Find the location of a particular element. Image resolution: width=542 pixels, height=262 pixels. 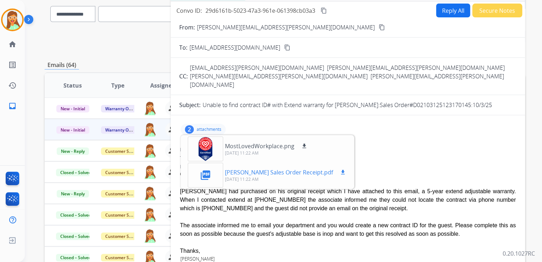

button: Secure Notes is located at coordinates (497, 10).